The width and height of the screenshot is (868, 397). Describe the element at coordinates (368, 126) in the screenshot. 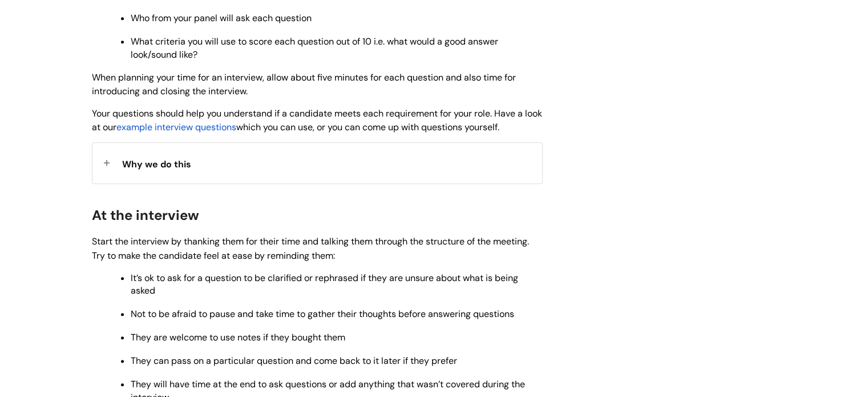

I see `span: which you can use, or you can come up with questions yourself.` at that location.